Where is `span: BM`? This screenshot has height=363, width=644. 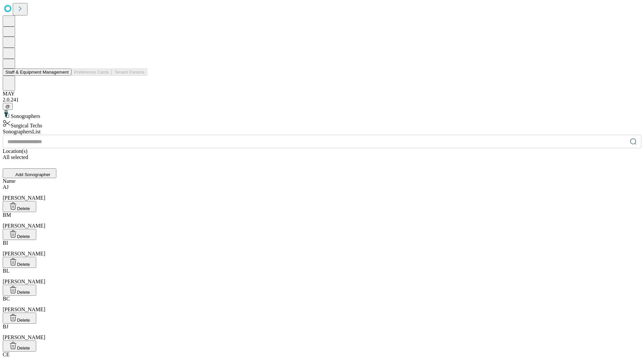
span: BM is located at coordinates (7, 215).